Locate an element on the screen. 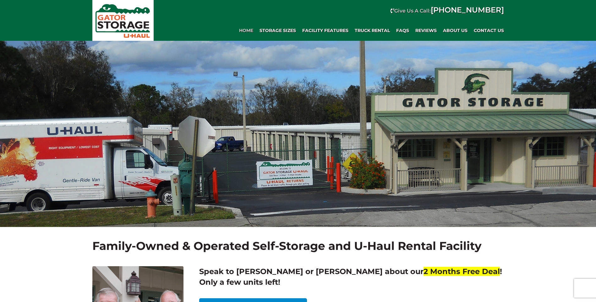 This screenshot has height=302, width=596. div: Main navigation is located at coordinates (332, 30).